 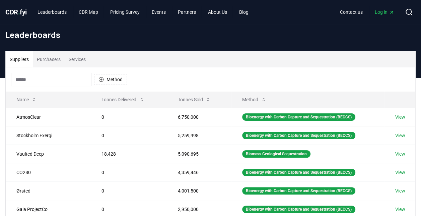 I want to click on a: Leaderboards, so click(x=52, y=12).